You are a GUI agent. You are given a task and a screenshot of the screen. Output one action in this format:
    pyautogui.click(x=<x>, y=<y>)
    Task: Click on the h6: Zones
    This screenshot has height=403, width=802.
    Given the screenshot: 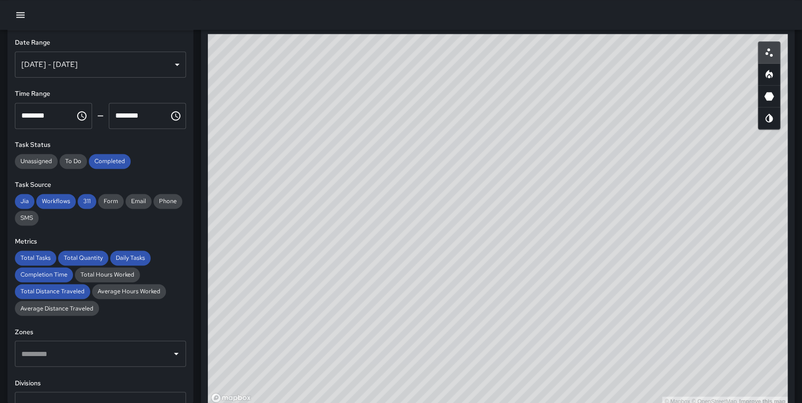 What is the action you would take?
    pyautogui.click(x=100, y=332)
    